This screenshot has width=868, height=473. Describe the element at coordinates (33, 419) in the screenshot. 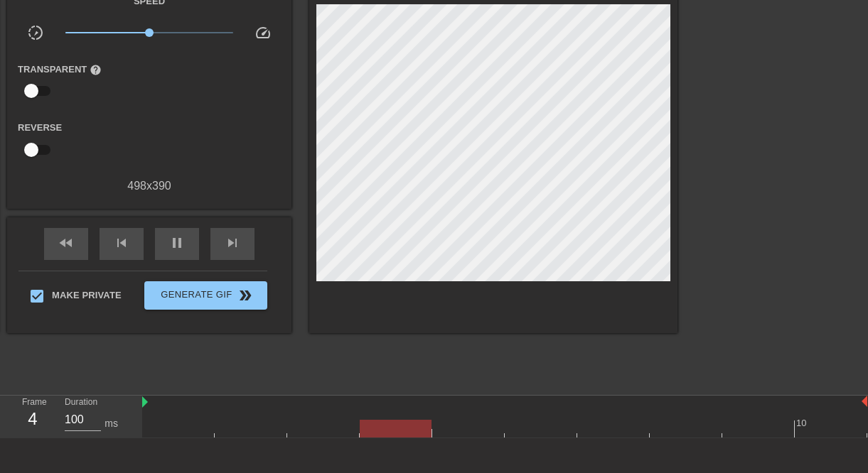

I see `div: 4` at that location.